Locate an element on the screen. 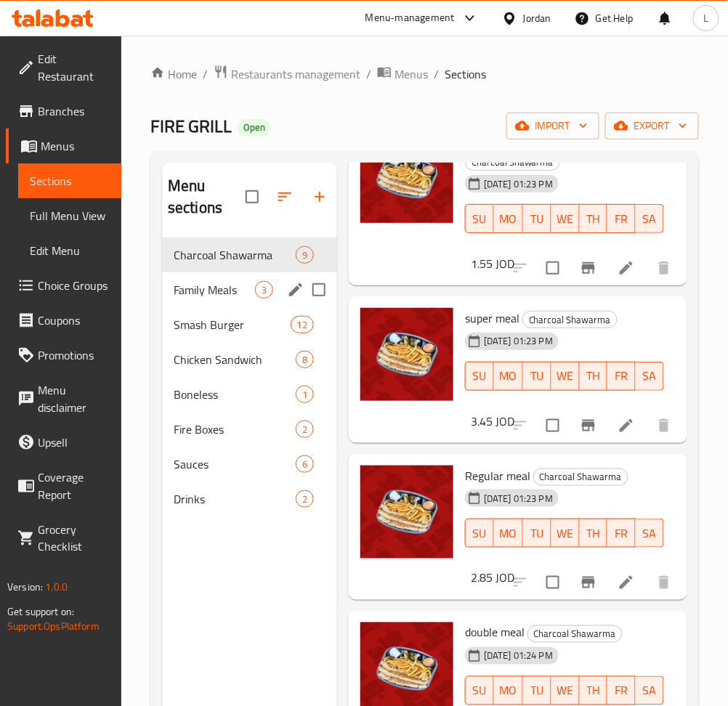 The height and width of the screenshot is (706, 728). div: Sauces6 is located at coordinates (249, 464).